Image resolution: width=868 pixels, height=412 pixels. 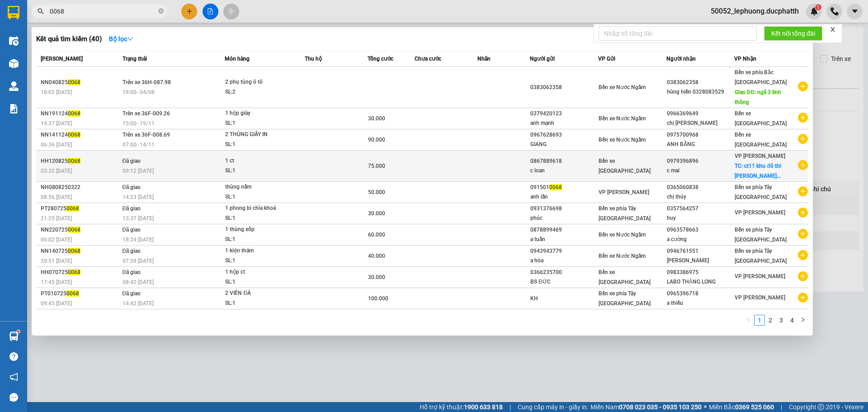 What do you see at coordinates (542, 59) in the screenshot?
I see `span: Người gửi` at bounding box center [542, 59].